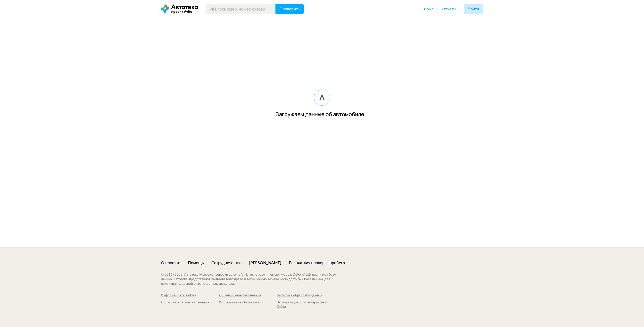 This screenshot has width=644, height=327. I want to click on a: О проекте, so click(170, 263).